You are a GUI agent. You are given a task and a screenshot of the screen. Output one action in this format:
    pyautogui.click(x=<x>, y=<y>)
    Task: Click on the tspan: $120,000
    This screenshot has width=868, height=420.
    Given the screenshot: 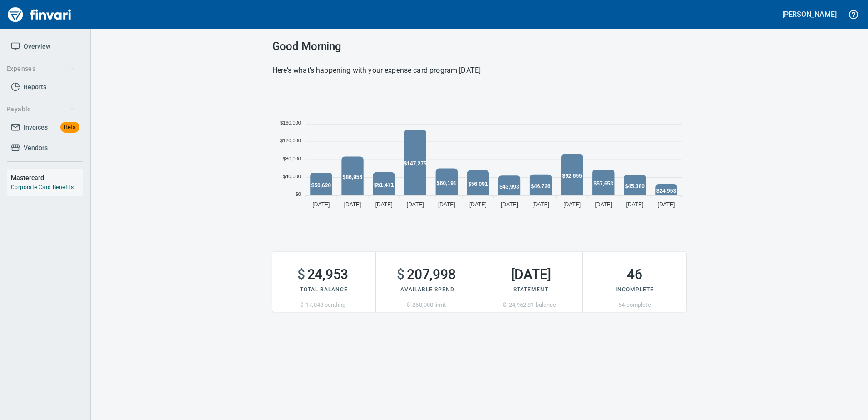 What is the action you would take?
    pyautogui.click(x=291, y=140)
    